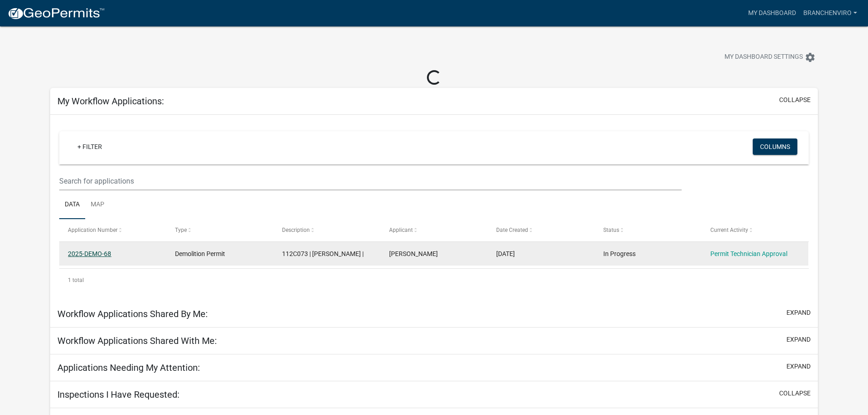 The width and height of the screenshot is (868, 415). Describe the element at coordinates (541, 230) in the screenshot. I see `datatable-header-cell: Date Created` at that location.